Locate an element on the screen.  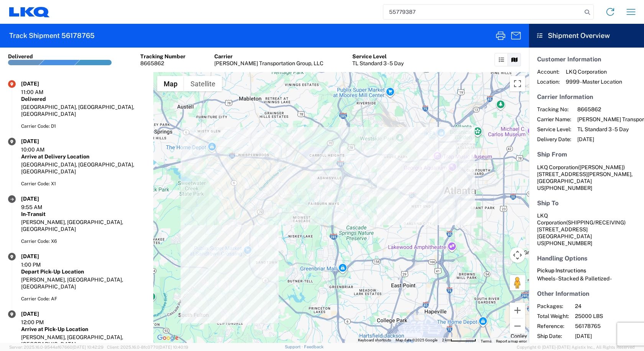
a: Open this area in Google Maps (opens a new window) is located at coordinates (168, 338).